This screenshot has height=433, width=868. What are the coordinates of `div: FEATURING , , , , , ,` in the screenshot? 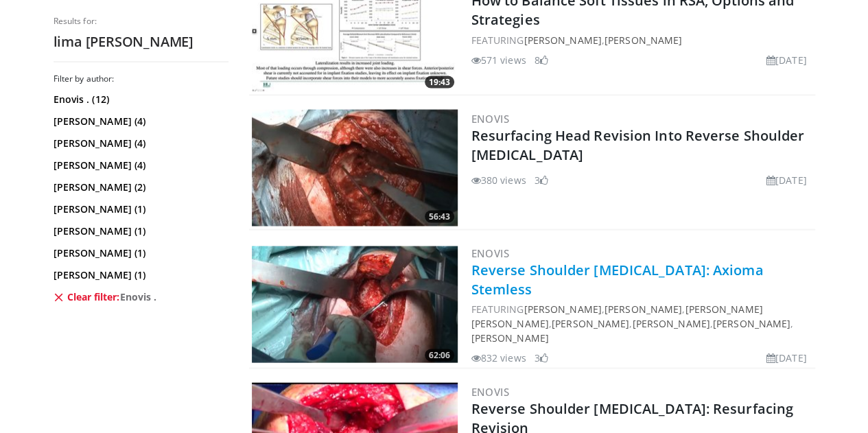 It's located at (641, 323).